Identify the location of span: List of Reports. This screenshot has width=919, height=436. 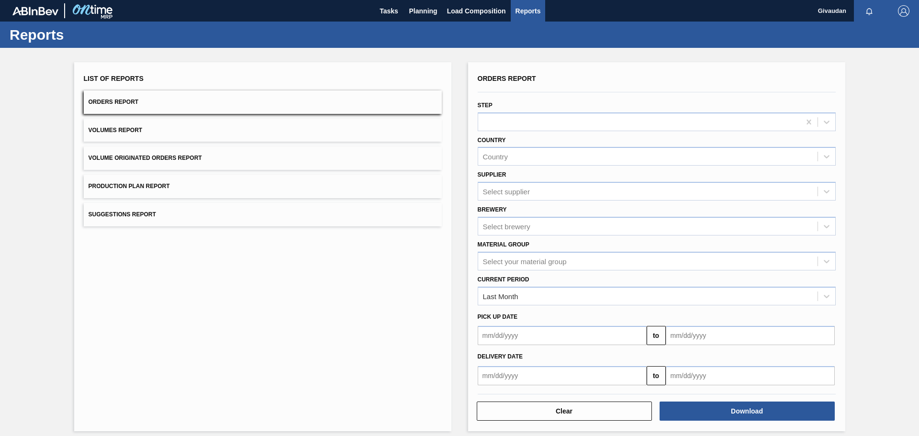
(113, 78).